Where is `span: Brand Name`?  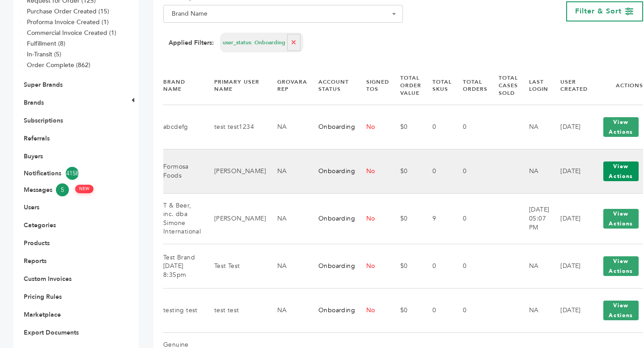 span: Brand Name is located at coordinates (283, 14).